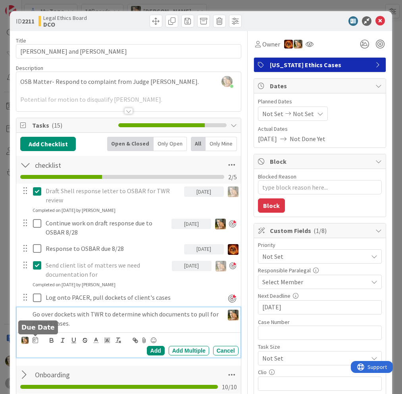 The width and height of the screenshot is (402, 394). I want to click on span: Support, so click(26, 6).